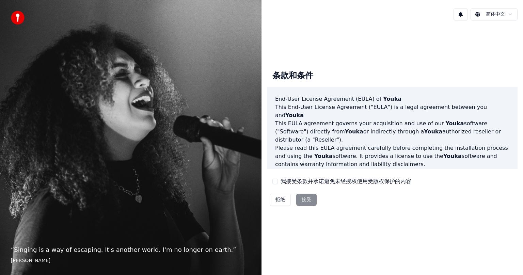  Describe the element at coordinates (280, 200) in the screenshot. I see `button: 拒绝` at that location.